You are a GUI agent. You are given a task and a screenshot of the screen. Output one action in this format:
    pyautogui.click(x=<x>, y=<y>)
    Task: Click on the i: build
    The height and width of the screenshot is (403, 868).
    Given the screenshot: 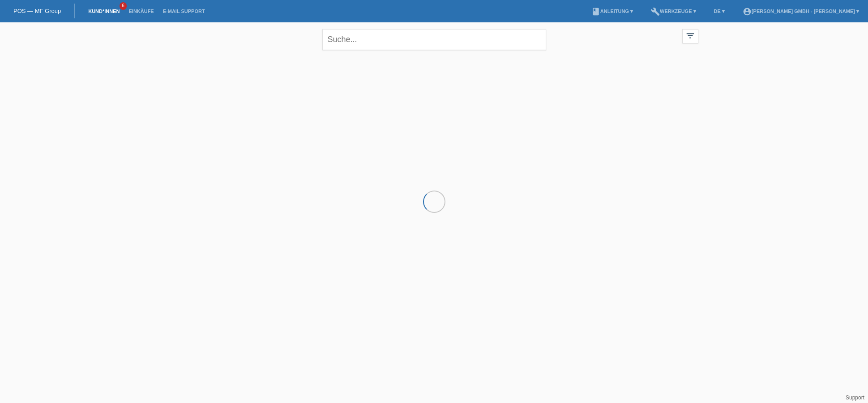 What is the action you would take?
    pyautogui.click(x=656, y=12)
    